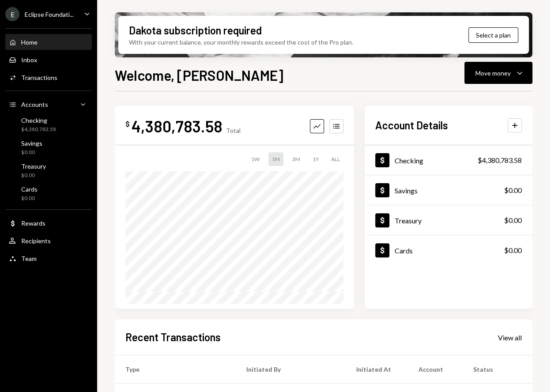 This screenshot has height=392, width=550. I want to click on div: Inbox, so click(29, 59).